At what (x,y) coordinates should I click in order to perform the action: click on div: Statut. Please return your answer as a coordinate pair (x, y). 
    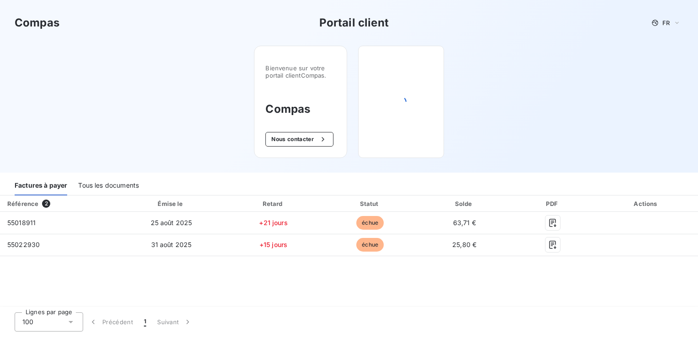
    Looking at the image, I should click on (370, 204).